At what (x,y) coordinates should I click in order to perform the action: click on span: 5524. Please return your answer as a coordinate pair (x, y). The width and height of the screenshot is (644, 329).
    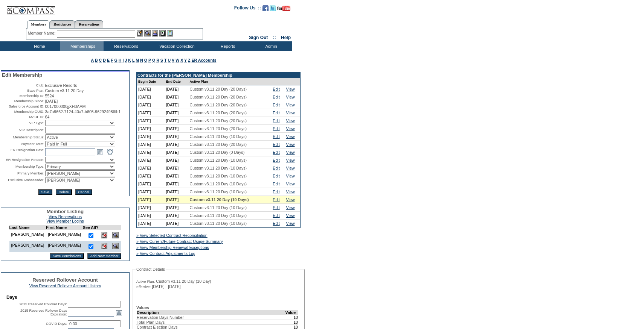
    Looking at the image, I should click on (49, 96).